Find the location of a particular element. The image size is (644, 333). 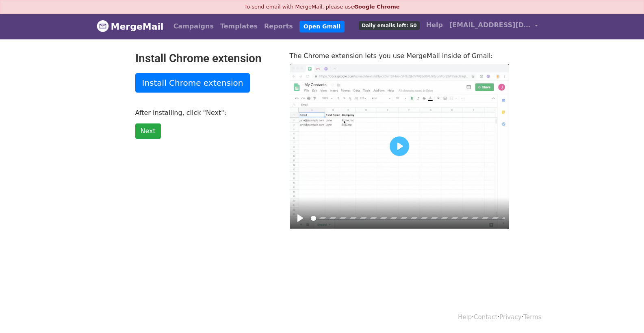

a: Reports is located at coordinates (278, 26).